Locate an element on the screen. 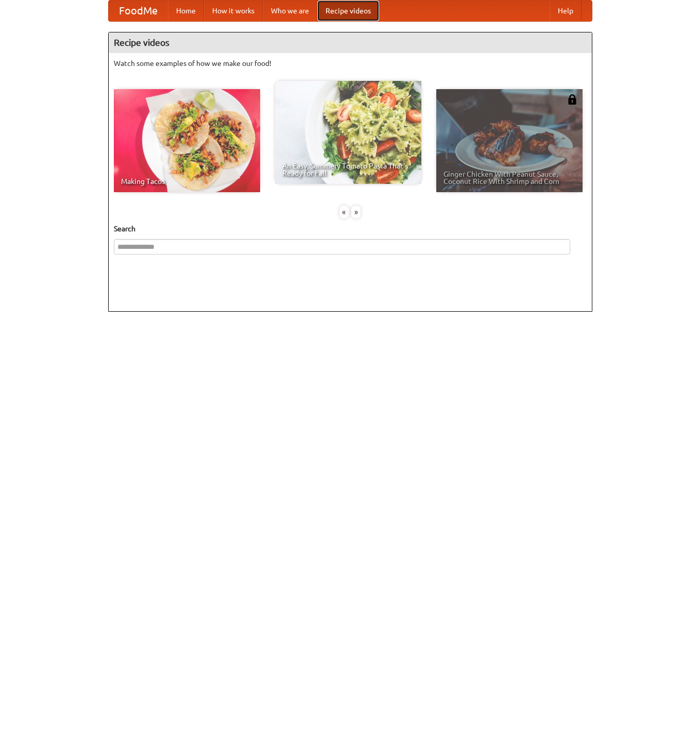  a: FoodMe is located at coordinates (138, 11).